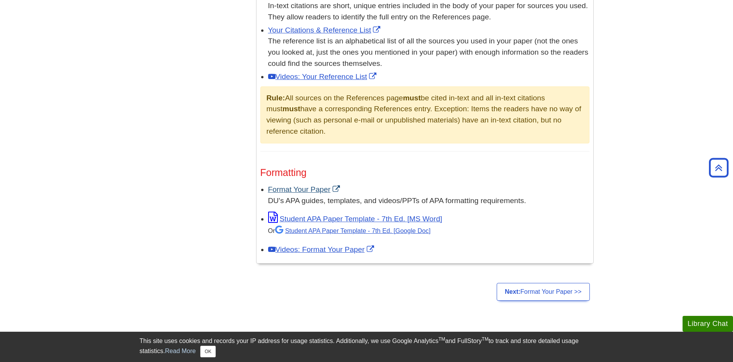  Describe the element at coordinates (425, 115) in the screenshot. I see `div: All sources on the References page be cited in-text and all in-text citations must have a corresp...` at that location.